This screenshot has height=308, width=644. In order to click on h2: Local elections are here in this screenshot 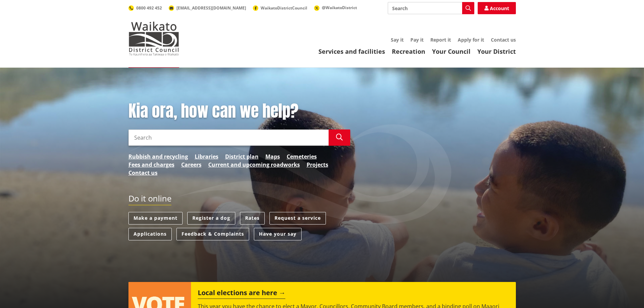, I will do `click(241, 294)`.